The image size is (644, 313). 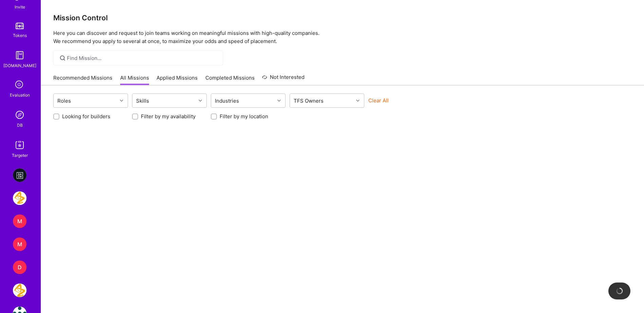 I want to click on img: Skill Targeter, so click(x=20, y=145).